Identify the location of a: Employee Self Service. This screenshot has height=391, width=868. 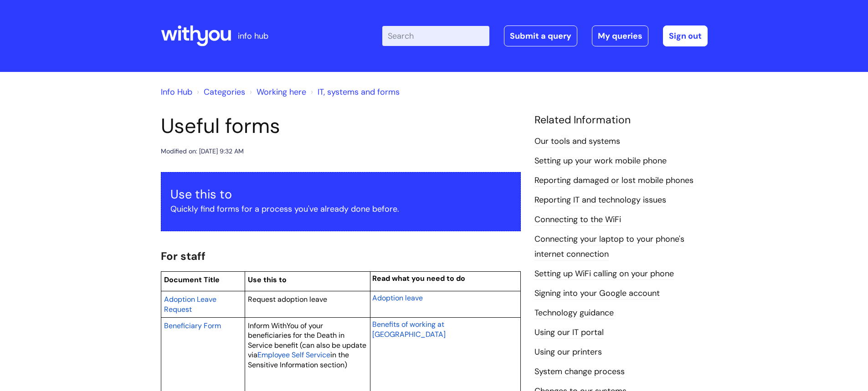
(294, 355).